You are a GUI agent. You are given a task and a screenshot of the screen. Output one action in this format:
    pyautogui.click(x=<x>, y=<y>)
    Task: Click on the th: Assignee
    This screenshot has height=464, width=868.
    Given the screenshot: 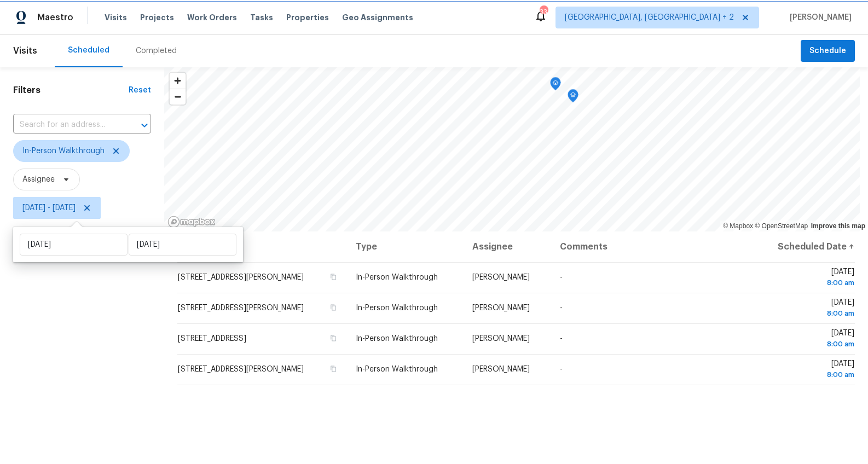 What is the action you would take?
    pyautogui.click(x=507, y=247)
    